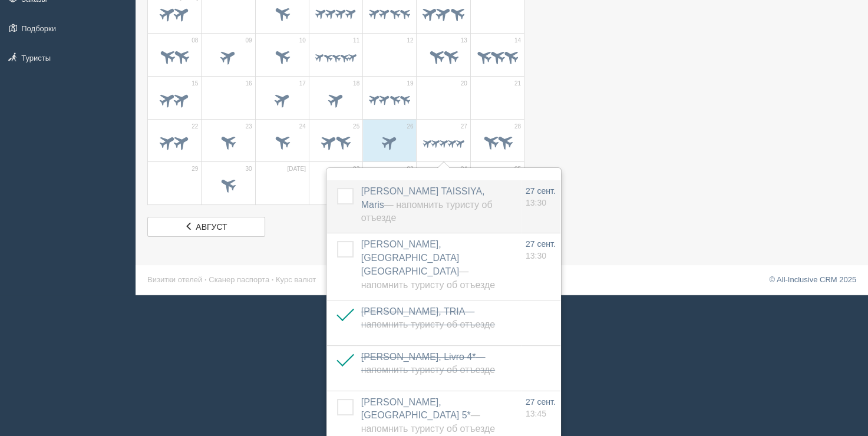 This screenshot has height=436, width=868. Describe the element at coordinates (536, 413) in the screenshot. I see `span: 13:45` at that location.